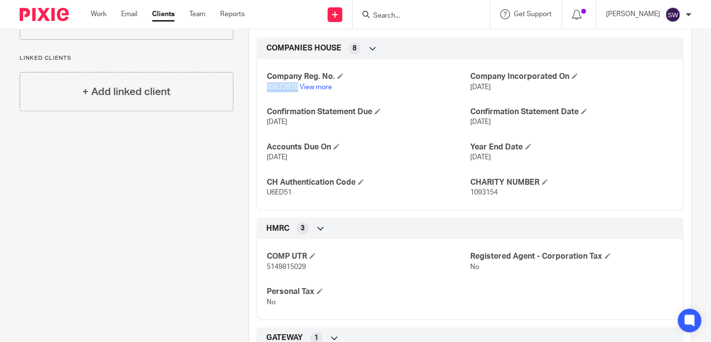 This screenshot has height=342, width=711. I want to click on img: svg%3E, so click(673, 15).